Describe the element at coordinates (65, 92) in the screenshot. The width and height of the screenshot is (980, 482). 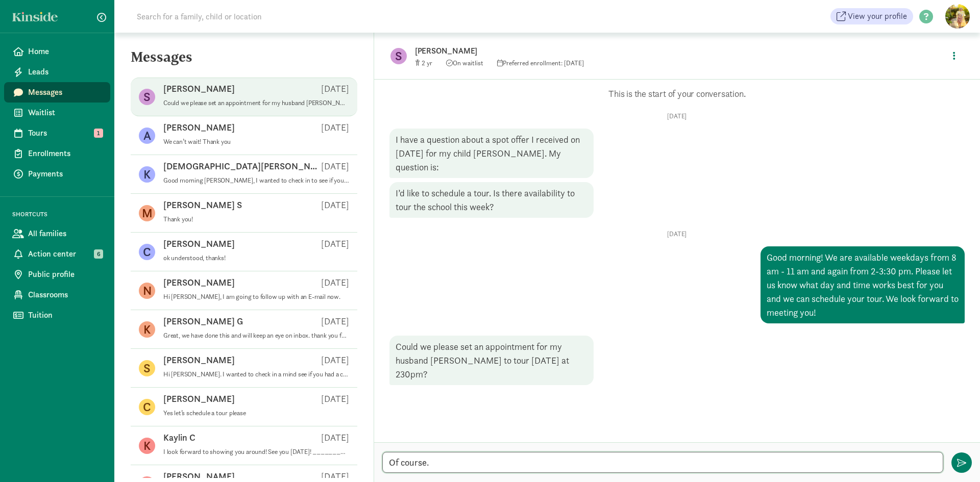
I see `span: Messages` at that location.